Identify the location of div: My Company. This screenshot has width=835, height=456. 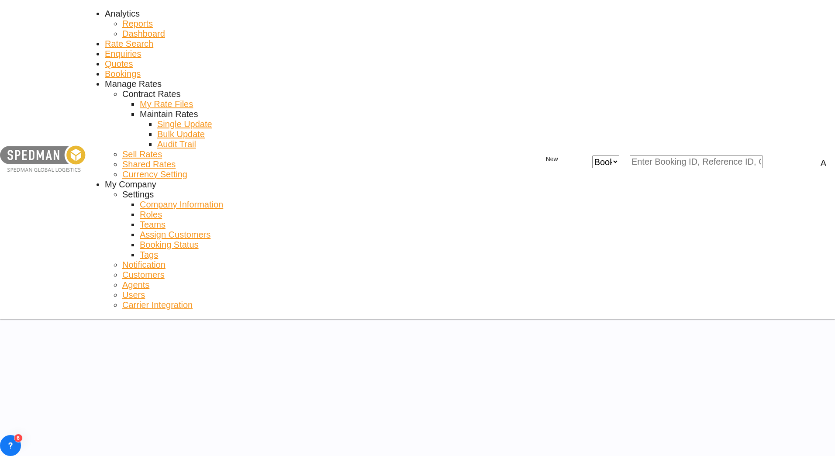
(131, 184).